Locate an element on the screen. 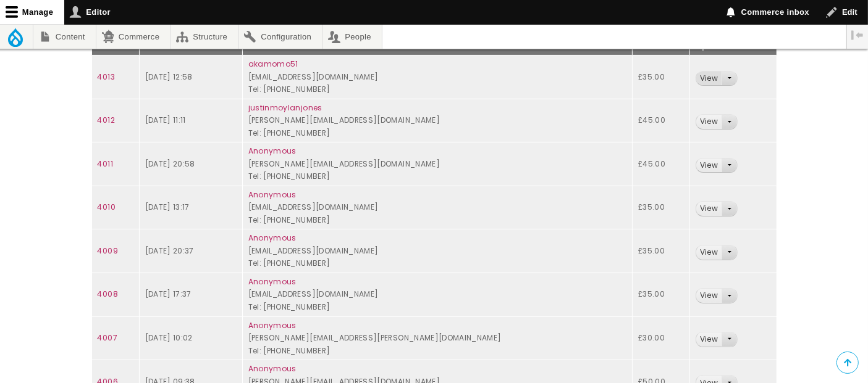 The width and height of the screenshot is (868, 383). a: 4013 is located at coordinates (106, 76).